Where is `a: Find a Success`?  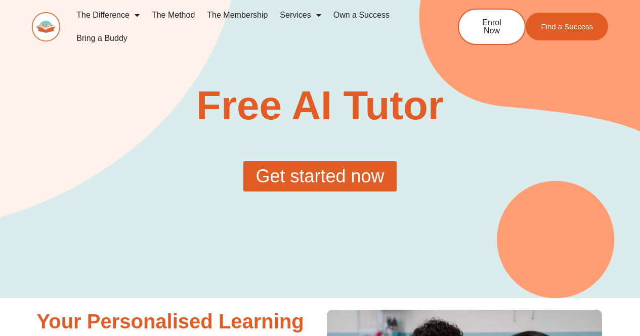 a: Find a Success is located at coordinates (566, 26).